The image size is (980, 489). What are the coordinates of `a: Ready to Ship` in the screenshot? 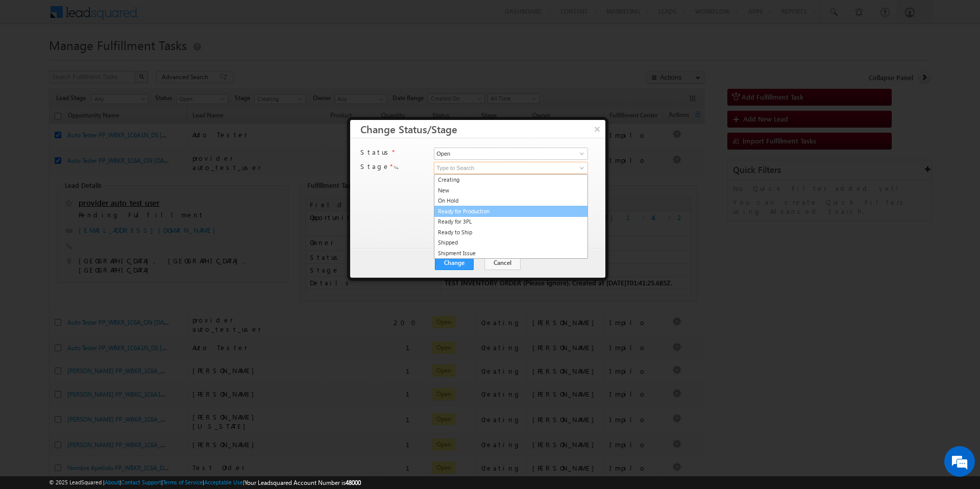 It's located at (511, 233).